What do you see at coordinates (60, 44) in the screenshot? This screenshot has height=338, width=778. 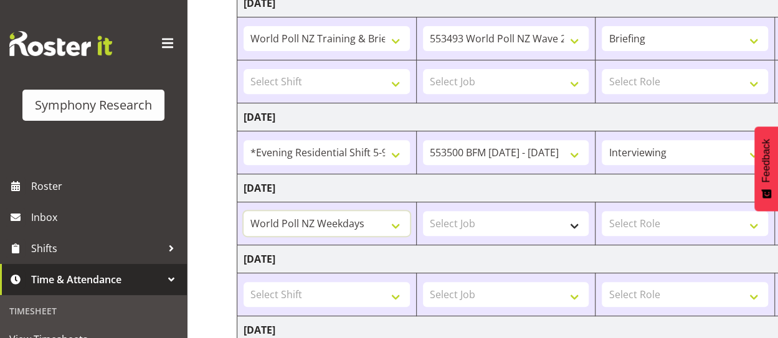 I see `img: Rosterit website logo` at bounding box center [60, 44].